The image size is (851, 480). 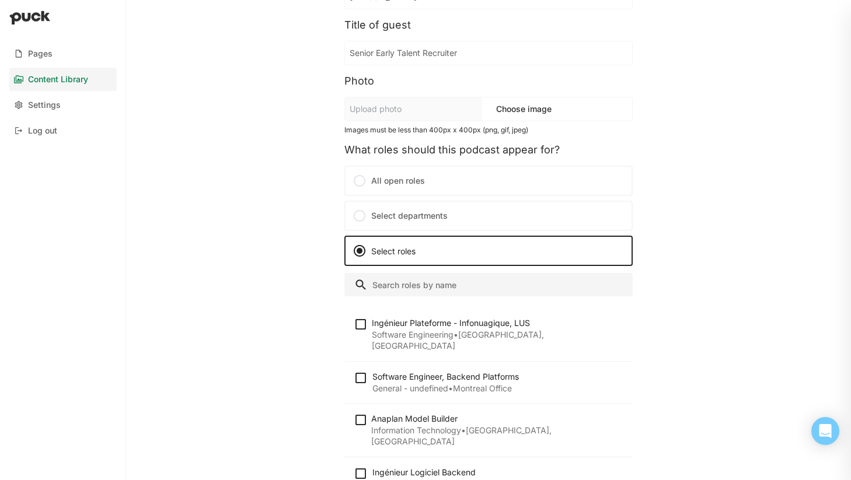 What do you see at coordinates (497, 419) in the screenshot?
I see `div: Anaplan Model Builder` at bounding box center [497, 419].